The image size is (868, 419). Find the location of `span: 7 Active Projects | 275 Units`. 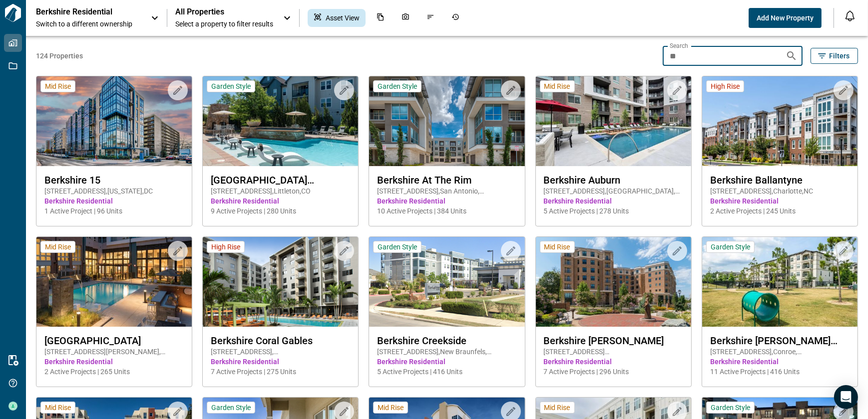

span: 7 Active Projects | 275 Units is located at coordinates (280, 371).